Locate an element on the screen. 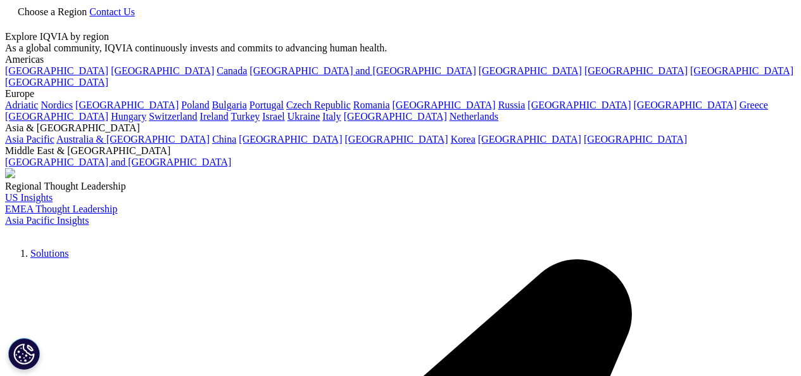 Image resolution: width=801 pixels, height=376 pixels. a: Netherlands is located at coordinates (474, 116).